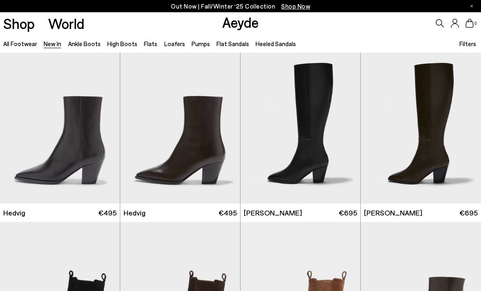 This screenshot has width=481, height=291. I want to click on a: Flats, so click(150, 44).